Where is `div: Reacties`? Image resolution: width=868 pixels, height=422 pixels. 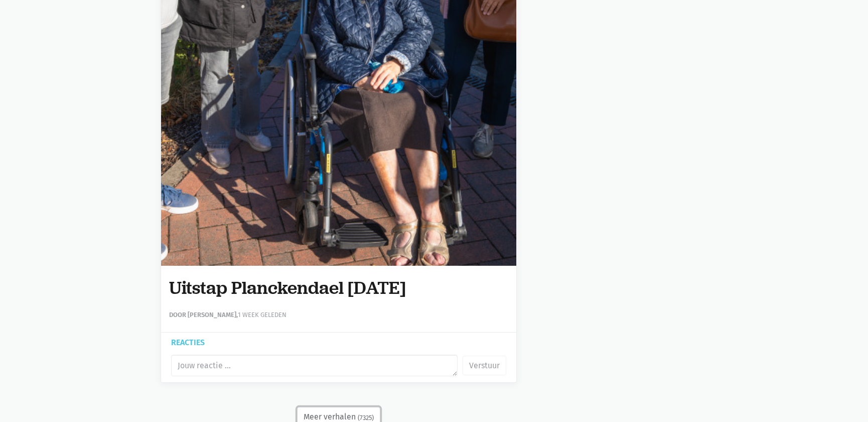
div: Reacties is located at coordinates (338, 342).